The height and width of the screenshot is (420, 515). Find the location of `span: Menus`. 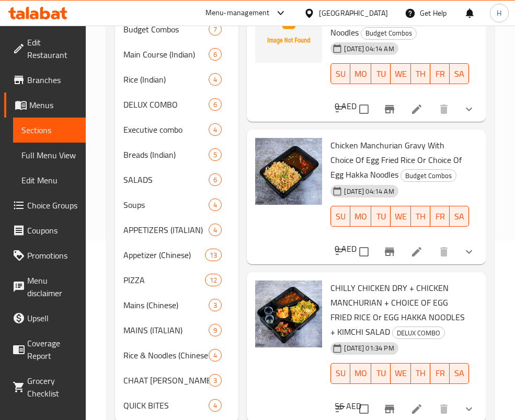

span: Menus is located at coordinates (53, 105).